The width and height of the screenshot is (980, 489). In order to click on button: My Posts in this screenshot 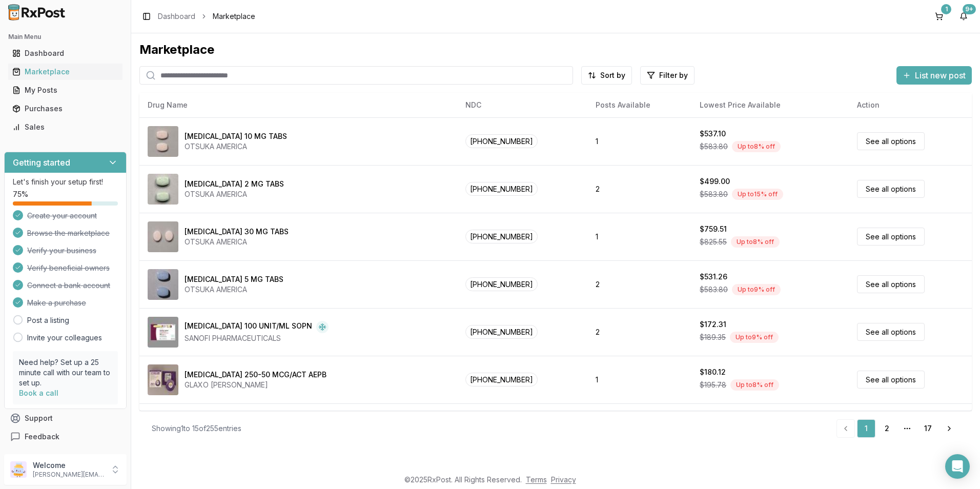, I will do `click(65, 90)`.